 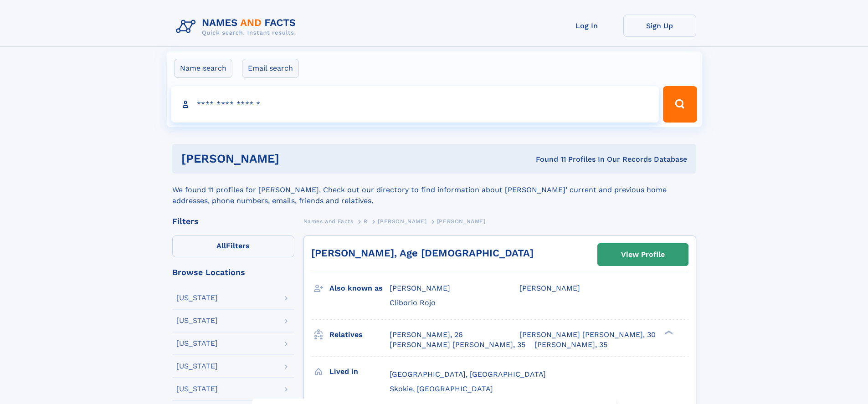 What do you see at coordinates (643, 254) in the screenshot?
I see `div: View Profile` at bounding box center [643, 254].